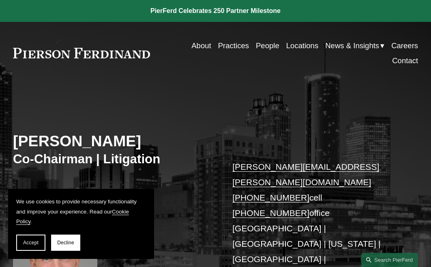  I want to click on a: folder dropdown, so click(355, 45).